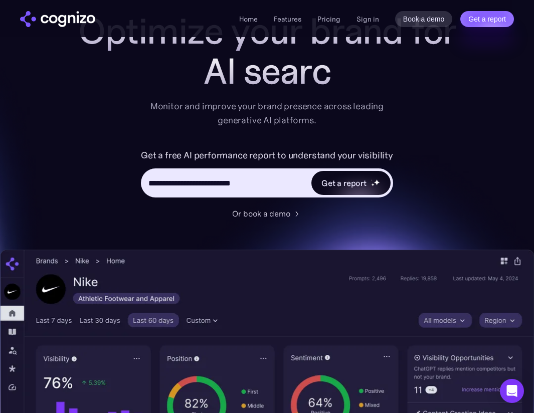 The image size is (534, 413). I want to click on a: Book a demo, so click(423, 19).